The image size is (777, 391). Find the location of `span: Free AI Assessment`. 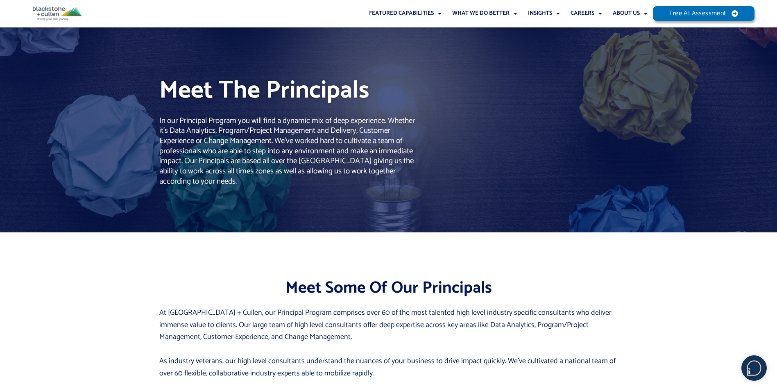

span: Free AI Assessment is located at coordinates (698, 14).